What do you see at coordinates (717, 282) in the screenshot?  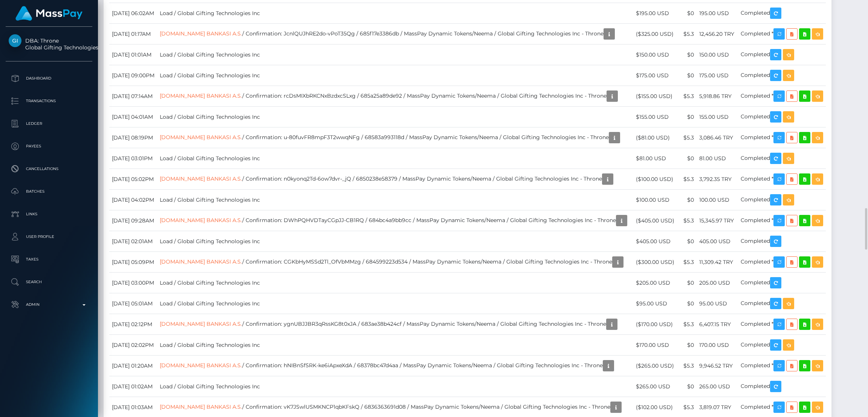 I see `td: 205.00 USD` at bounding box center [717, 282].